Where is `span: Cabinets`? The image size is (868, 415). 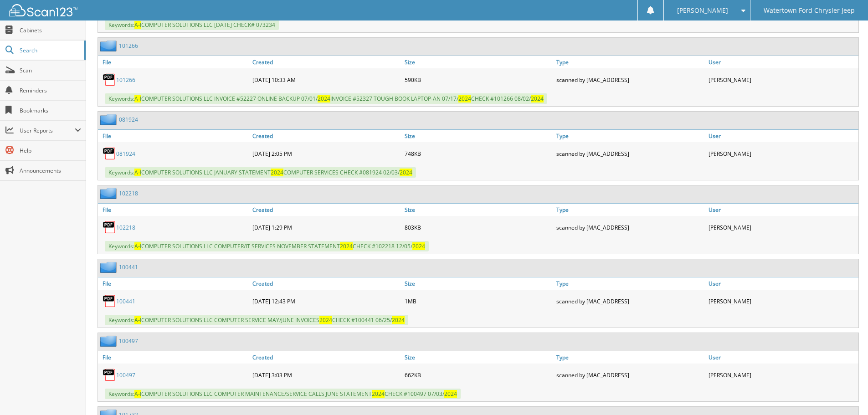
span: Cabinets is located at coordinates (50, 30).